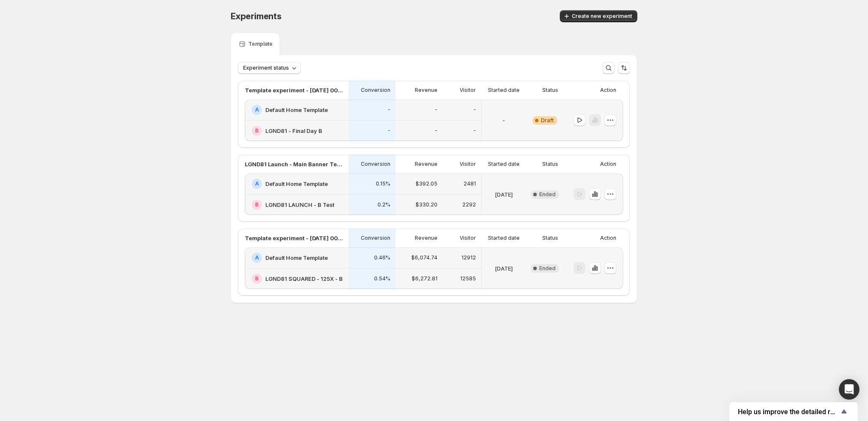 The image size is (868, 421). I want to click on p: 0.46%, so click(382, 258).